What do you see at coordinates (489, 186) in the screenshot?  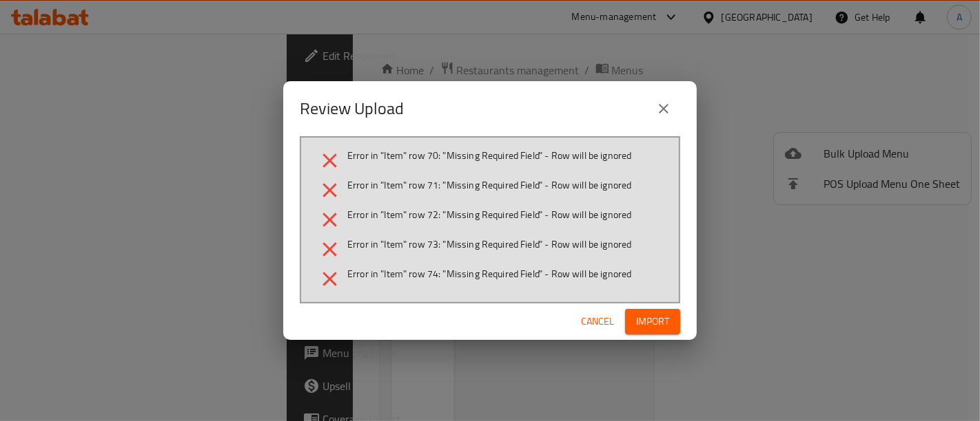 I see `span: Error in "Item" row 71: "Missing Required Field" - Row will be ignored` at bounding box center [489, 186].